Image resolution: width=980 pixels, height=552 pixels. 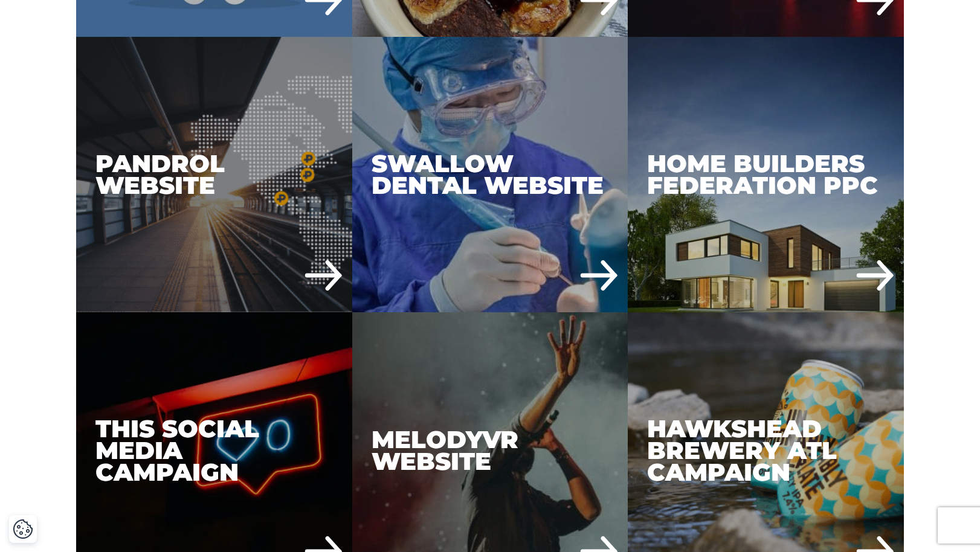 I want to click on a: Pandrol Website Pandrol Website, so click(x=214, y=175).